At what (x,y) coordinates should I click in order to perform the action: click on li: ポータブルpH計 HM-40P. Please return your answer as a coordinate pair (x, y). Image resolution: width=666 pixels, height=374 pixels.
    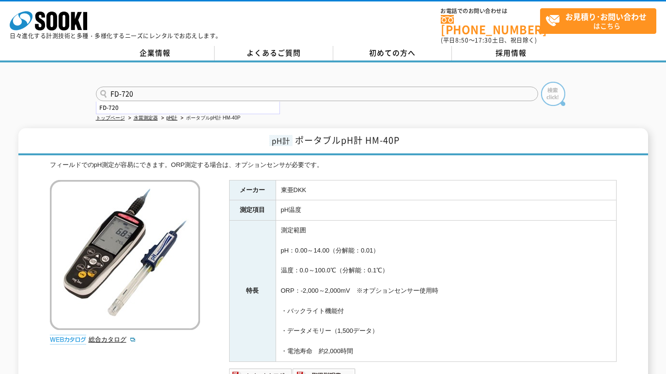
    Looking at the image, I should click on (209, 118).